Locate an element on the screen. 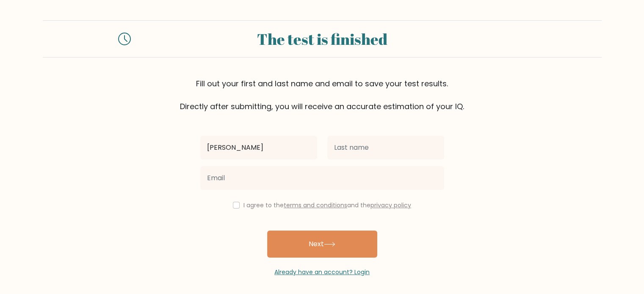  a: privacy policy is located at coordinates (391, 205).